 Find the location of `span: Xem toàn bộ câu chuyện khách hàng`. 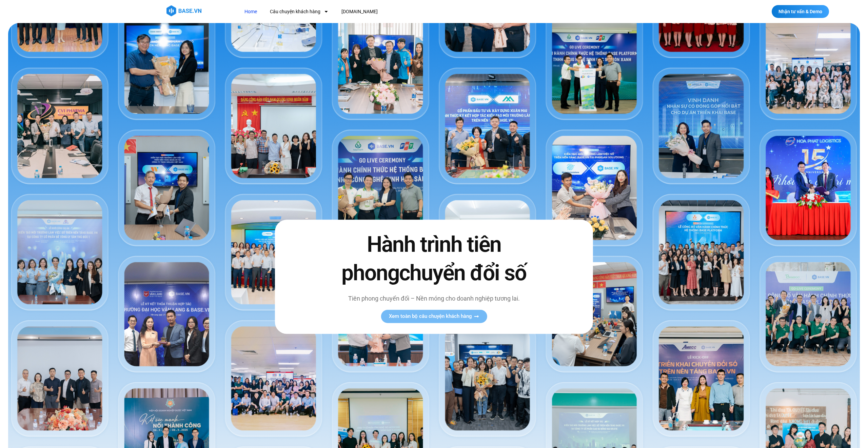

span: Xem toàn bộ câu chuyện khách hàng is located at coordinates (430, 316).